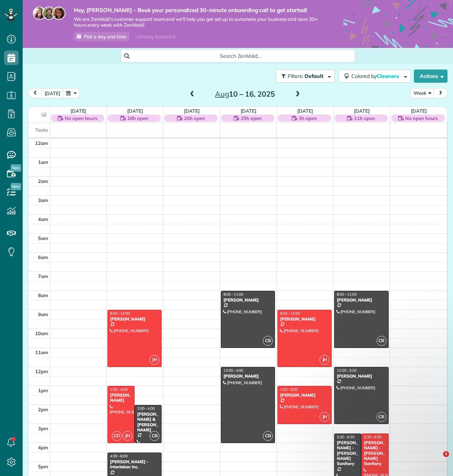  Describe the element at coordinates (375, 76) in the screenshot. I see `button: Colored byCleaners` at that location.